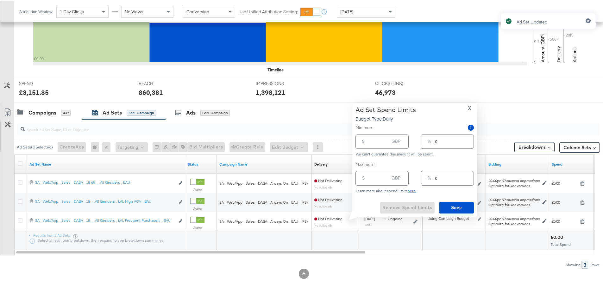  Describe the element at coordinates (415, 189) in the screenshot. I see `div: Learn more about spend limits` at that location.